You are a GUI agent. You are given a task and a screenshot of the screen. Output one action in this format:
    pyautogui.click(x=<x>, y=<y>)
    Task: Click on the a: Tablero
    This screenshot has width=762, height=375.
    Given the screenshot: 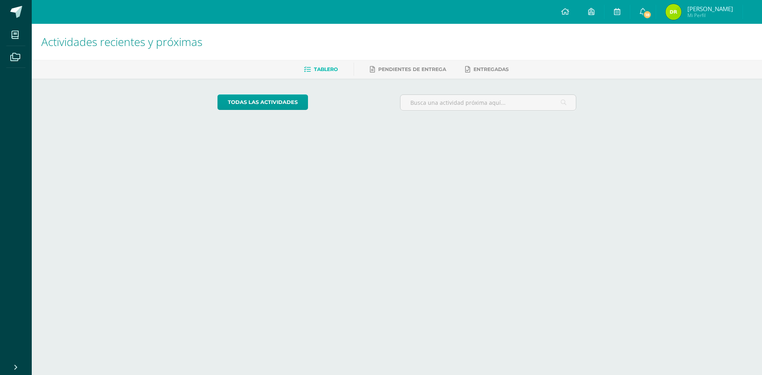 What is the action you would take?
    pyautogui.click(x=321, y=69)
    